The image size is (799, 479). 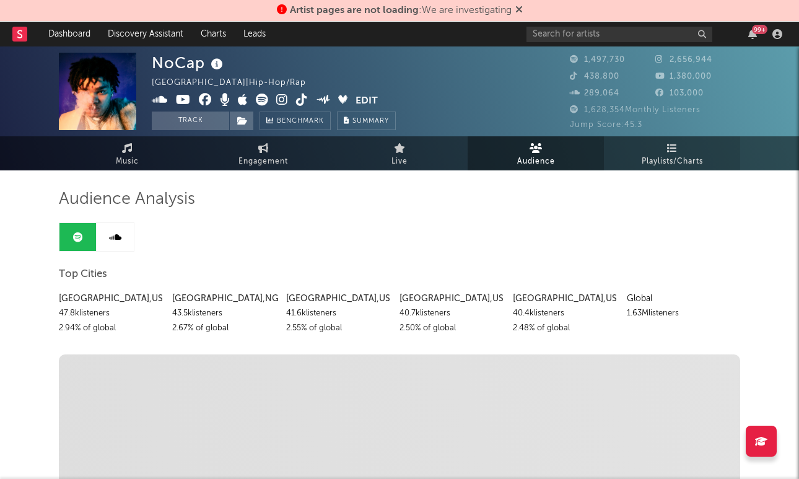 I want to click on div: 43.5k listeners, so click(x=224, y=314).